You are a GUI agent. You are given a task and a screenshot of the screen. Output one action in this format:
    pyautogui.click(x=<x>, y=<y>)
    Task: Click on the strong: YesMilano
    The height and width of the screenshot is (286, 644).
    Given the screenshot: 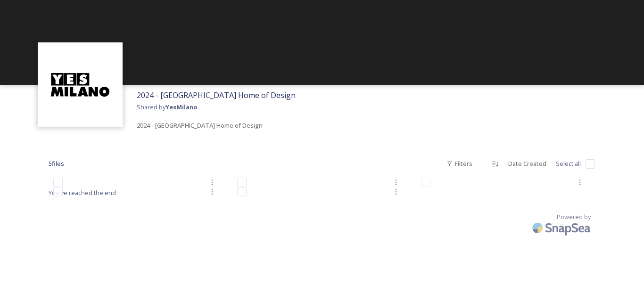 What is the action you would take?
    pyautogui.click(x=181, y=107)
    